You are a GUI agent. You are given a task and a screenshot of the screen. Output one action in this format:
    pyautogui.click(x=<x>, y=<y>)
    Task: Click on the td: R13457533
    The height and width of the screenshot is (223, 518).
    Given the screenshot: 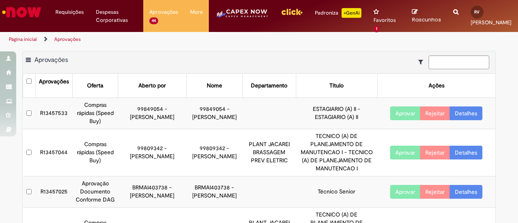 What is the action you would take?
    pyautogui.click(x=54, y=113)
    